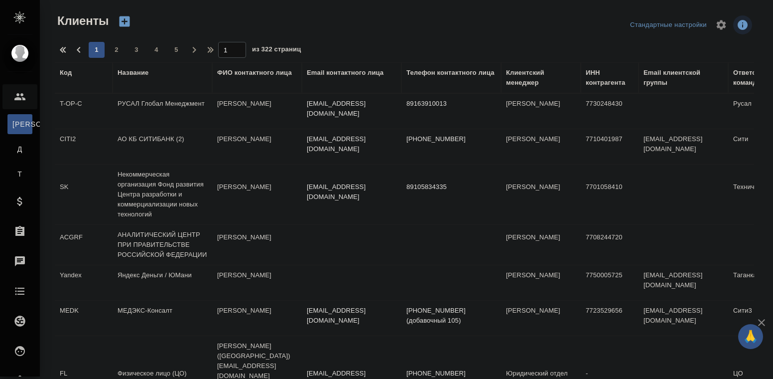 This screenshot has height=379, width=773. What do you see at coordinates (176, 50) in the screenshot?
I see `span: 5` at bounding box center [176, 50].